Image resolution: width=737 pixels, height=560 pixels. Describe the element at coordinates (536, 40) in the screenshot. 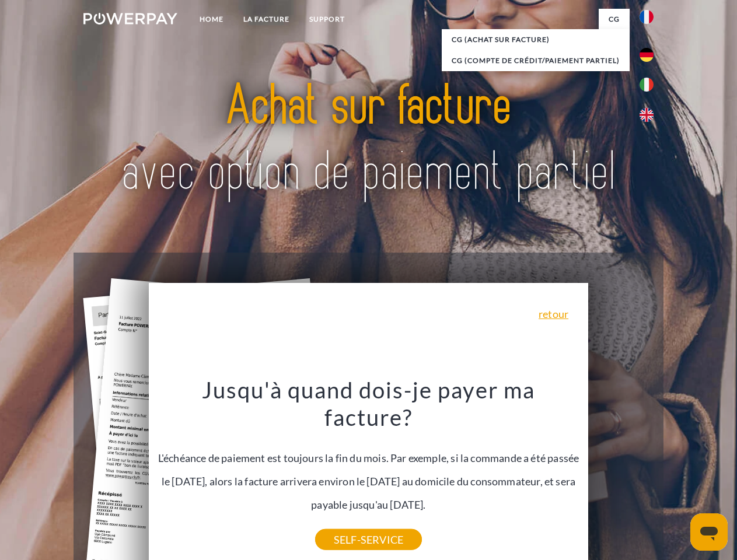

I see `a: CG (achat sur facture)` at that location.